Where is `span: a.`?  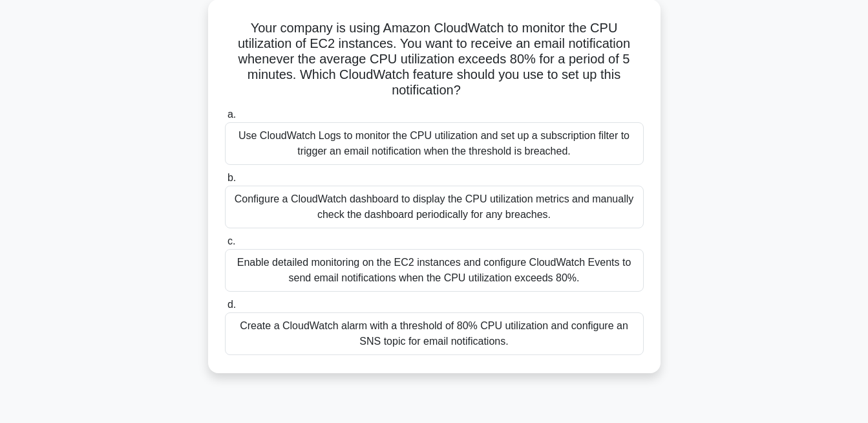
span: a. is located at coordinates (231, 113).